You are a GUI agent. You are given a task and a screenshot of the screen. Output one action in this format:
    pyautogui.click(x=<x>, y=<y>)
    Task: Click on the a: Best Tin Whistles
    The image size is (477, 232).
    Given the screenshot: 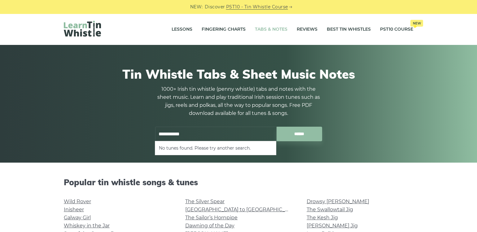 What is the action you would take?
    pyautogui.click(x=349, y=29)
    